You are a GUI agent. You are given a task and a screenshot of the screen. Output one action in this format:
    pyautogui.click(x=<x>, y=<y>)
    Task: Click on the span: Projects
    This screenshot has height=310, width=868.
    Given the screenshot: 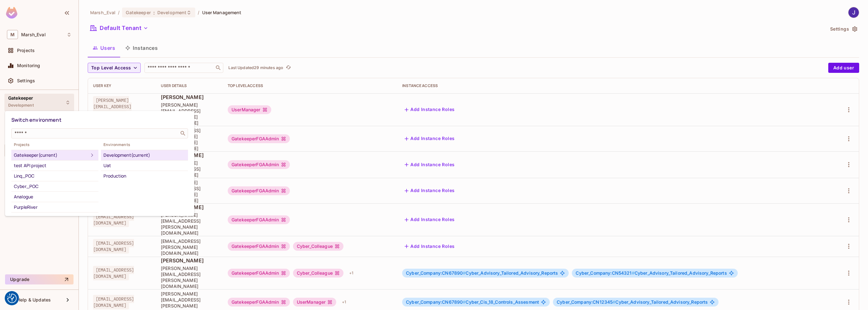 What is the action you would take?
    pyautogui.click(x=55, y=145)
    